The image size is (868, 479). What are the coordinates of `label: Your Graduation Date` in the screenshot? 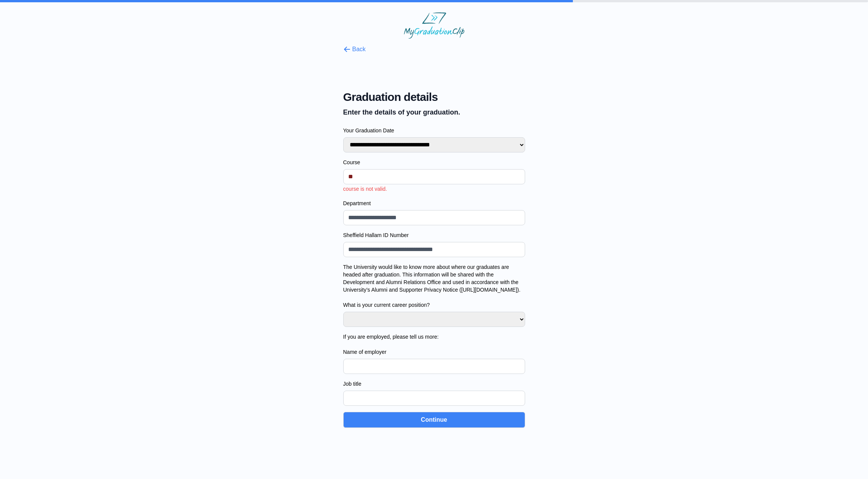 It's located at (434, 130).